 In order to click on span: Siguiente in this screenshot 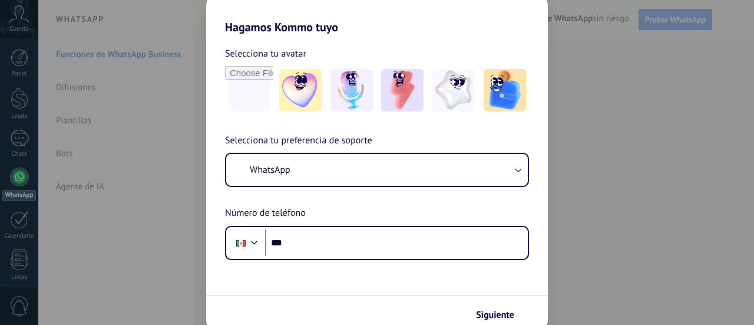, I will do `click(495, 314)`.